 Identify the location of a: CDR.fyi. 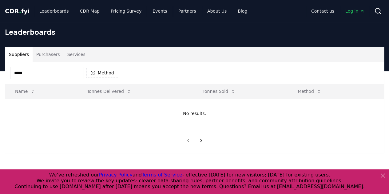
(17, 11).